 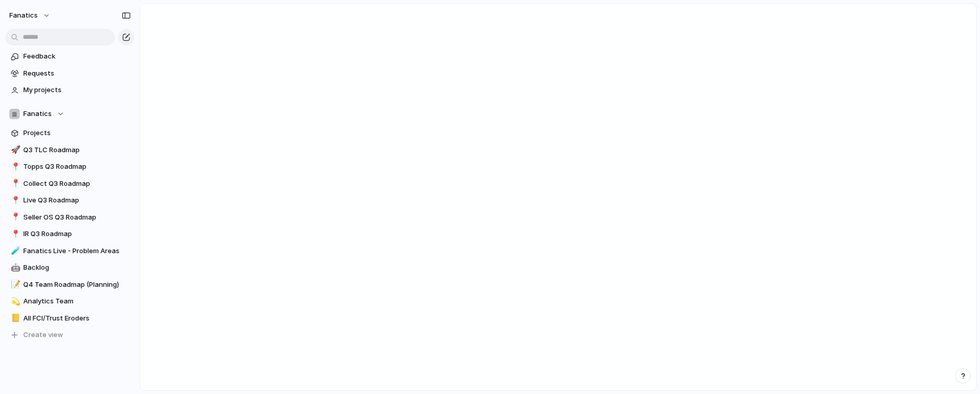 I want to click on span: Backlog, so click(x=77, y=268).